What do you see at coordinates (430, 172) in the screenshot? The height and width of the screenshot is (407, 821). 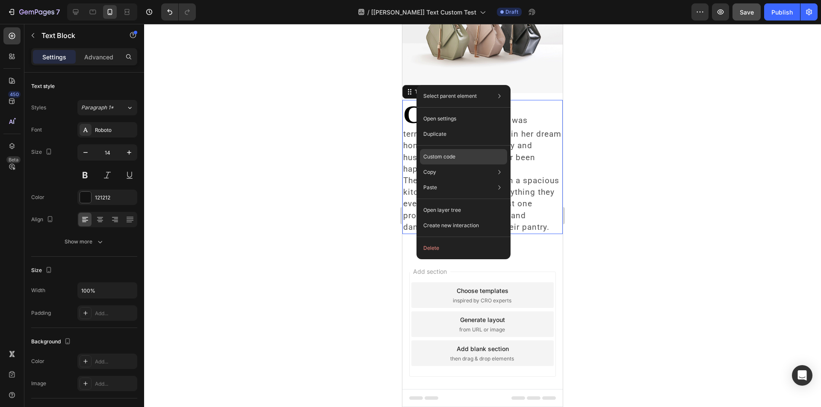 I see `p: Copy` at bounding box center [430, 172].